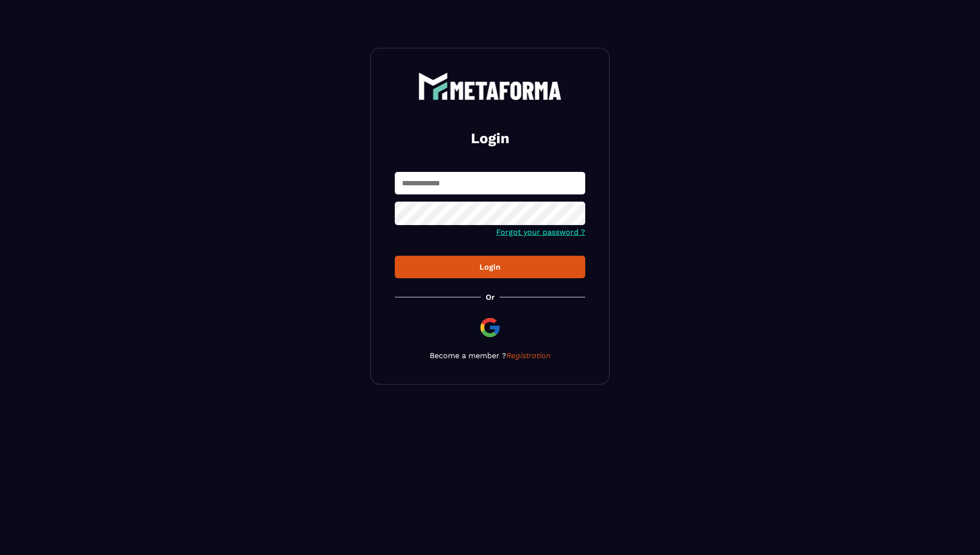 The width and height of the screenshot is (980, 555). What do you see at coordinates (490, 267) in the screenshot?
I see `button: Login` at bounding box center [490, 267].